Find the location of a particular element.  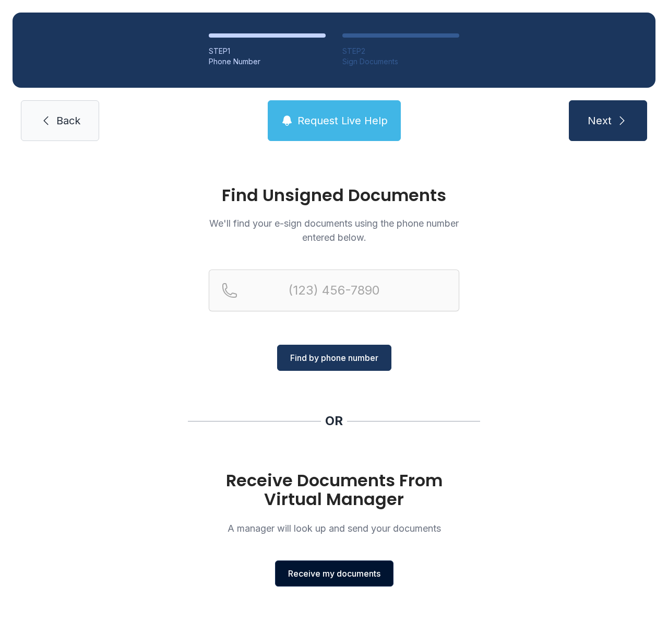

div: Phone Number is located at coordinates (267, 61).